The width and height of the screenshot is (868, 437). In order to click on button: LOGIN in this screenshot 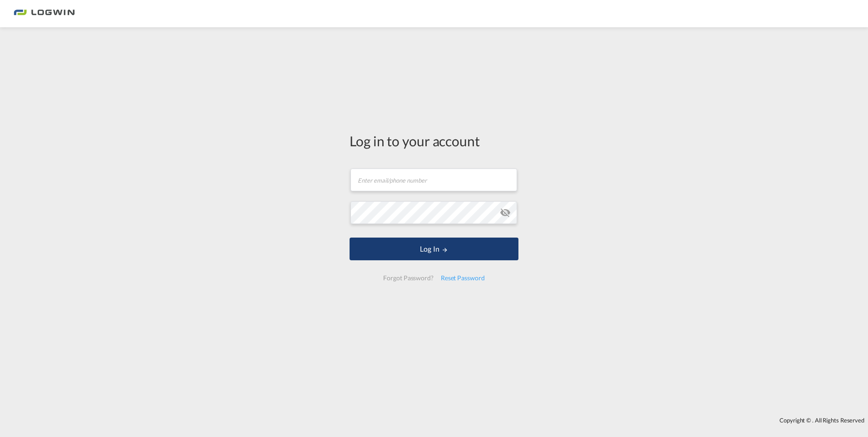, I will do `click(434, 249)`.